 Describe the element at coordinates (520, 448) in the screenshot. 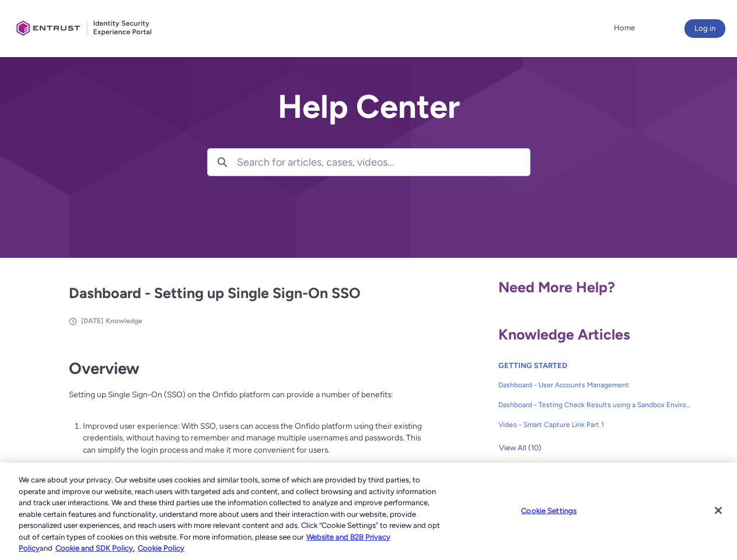

I see `span: View All (10)` at that location.